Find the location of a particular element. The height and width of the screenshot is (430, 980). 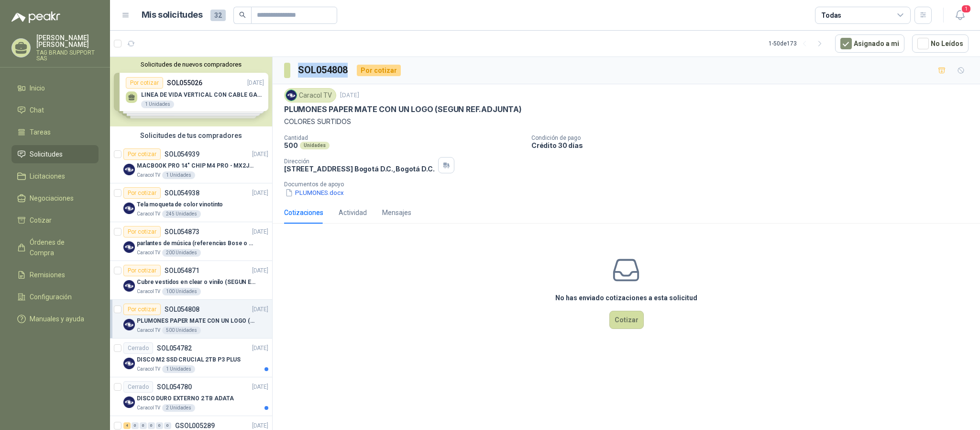

p: 500 is located at coordinates (291, 145).